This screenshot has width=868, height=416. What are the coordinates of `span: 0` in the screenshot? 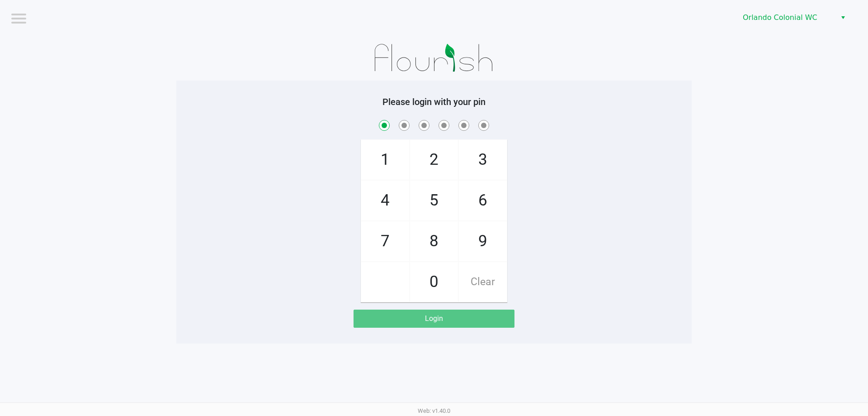 It's located at (434, 282).